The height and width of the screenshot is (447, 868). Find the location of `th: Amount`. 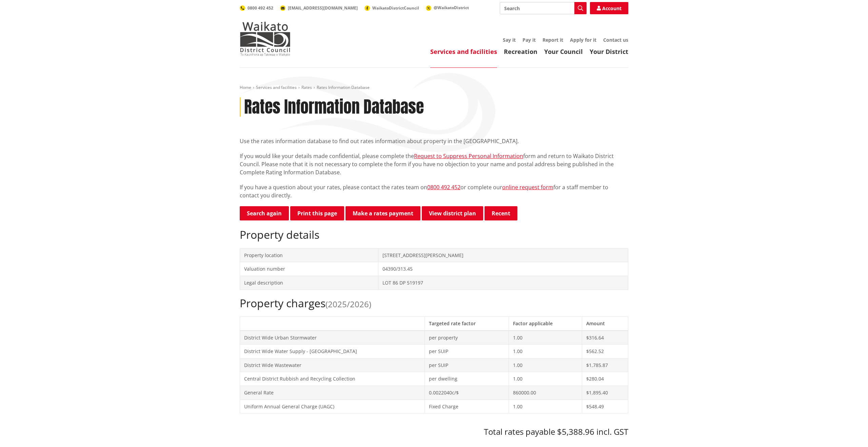

th: Amount is located at coordinates (605, 323).